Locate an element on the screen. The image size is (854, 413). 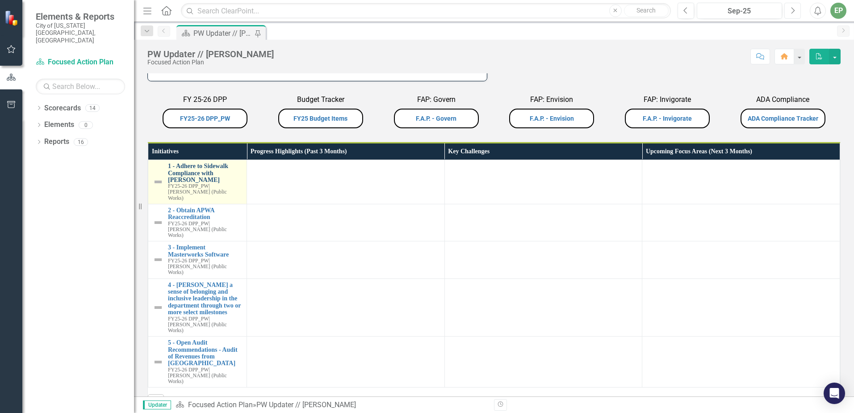
input: Search Below... is located at coordinates (80, 86).